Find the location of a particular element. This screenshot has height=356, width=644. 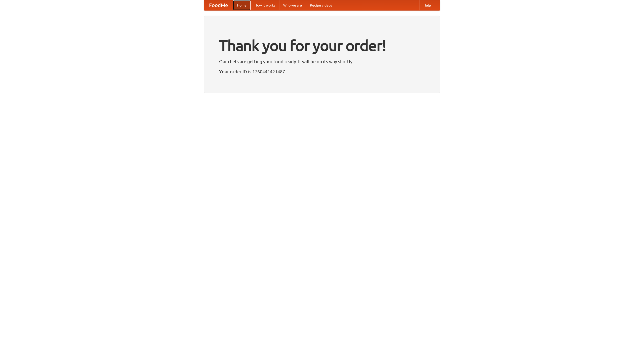

a: Who we are is located at coordinates (292, 6).